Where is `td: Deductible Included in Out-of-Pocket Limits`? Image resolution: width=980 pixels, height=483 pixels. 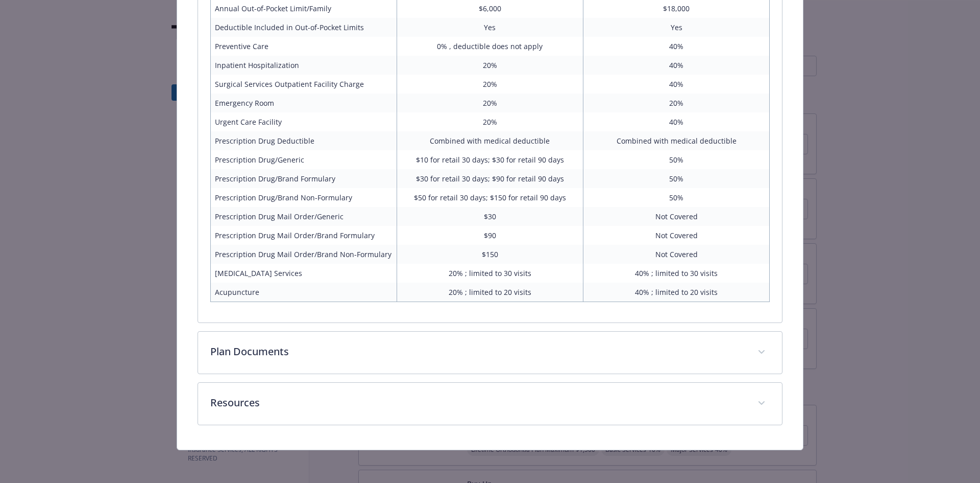 td: Deductible Included in Out-of-Pocket Limits is located at coordinates (304, 27).